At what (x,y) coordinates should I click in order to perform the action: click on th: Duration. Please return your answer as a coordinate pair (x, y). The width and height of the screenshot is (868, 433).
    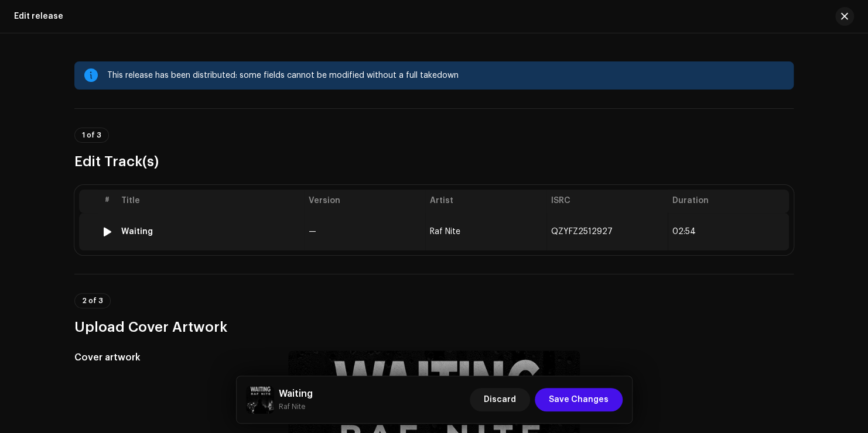
    Looking at the image, I should click on (728, 202).